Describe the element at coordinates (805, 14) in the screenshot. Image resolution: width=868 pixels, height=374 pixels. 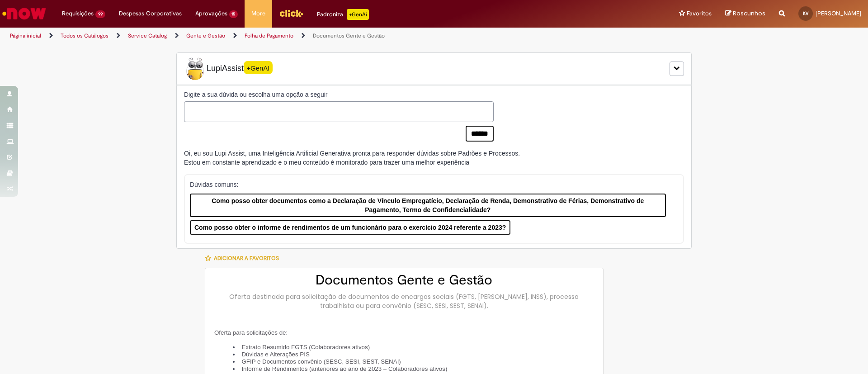
I see `span: KV` at that location.